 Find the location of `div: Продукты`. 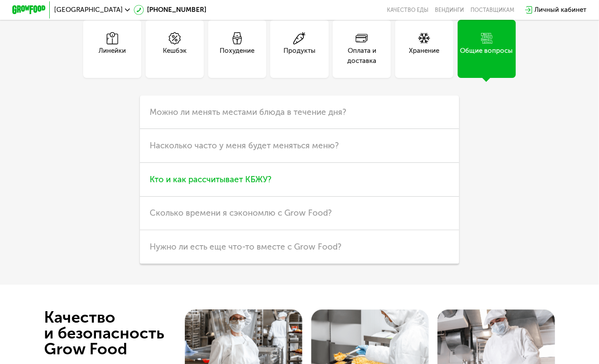

div: Продукты is located at coordinates (299, 55).